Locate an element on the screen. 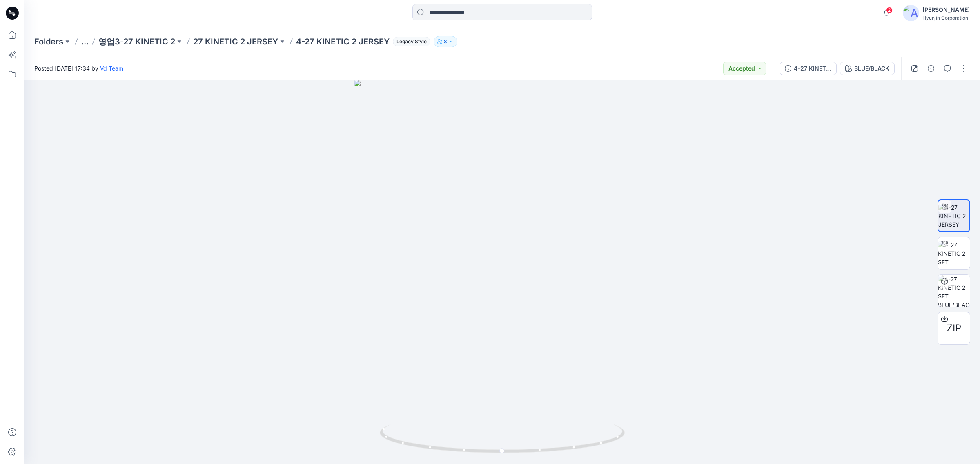 Image resolution: width=980 pixels, height=464 pixels. a: 영업3-27 KINETIC 2 is located at coordinates (137, 42).